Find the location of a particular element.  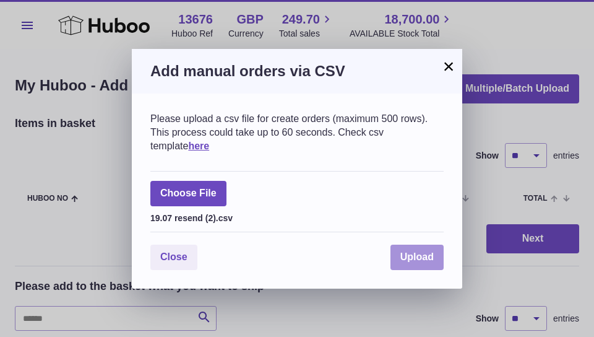

span: Close is located at coordinates (174, 256).